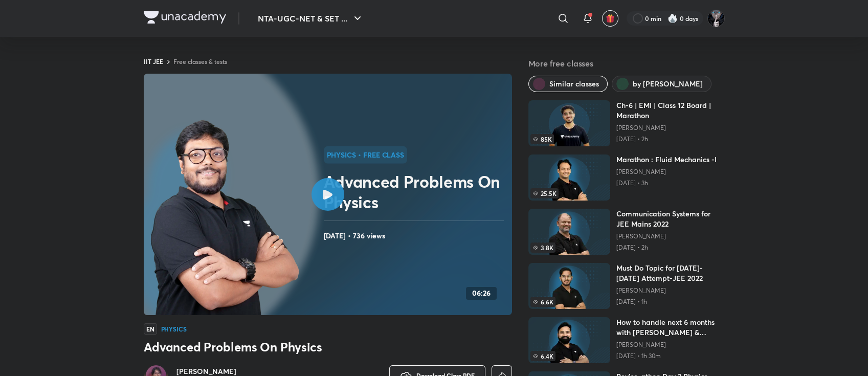 Image resolution: width=868 pixels, height=376 pixels. What do you see at coordinates (184, 19) in the screenshot?
I see `a: Company Logo` at bounding box center [184, 19].